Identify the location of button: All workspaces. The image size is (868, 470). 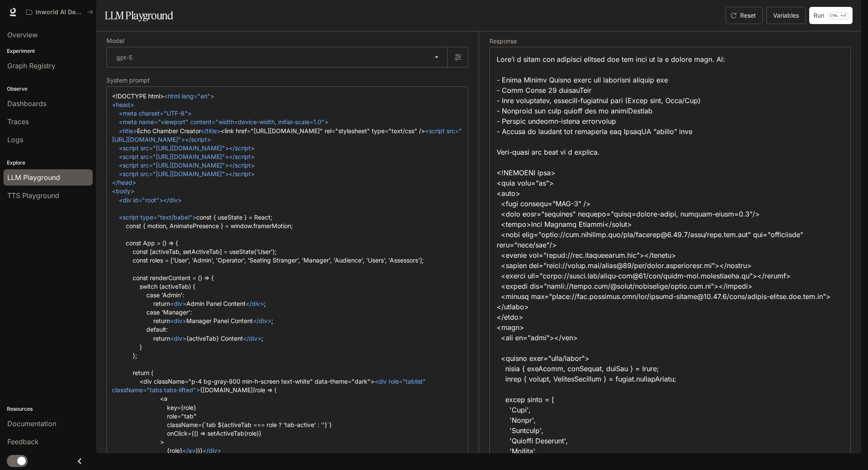
(60, 12).